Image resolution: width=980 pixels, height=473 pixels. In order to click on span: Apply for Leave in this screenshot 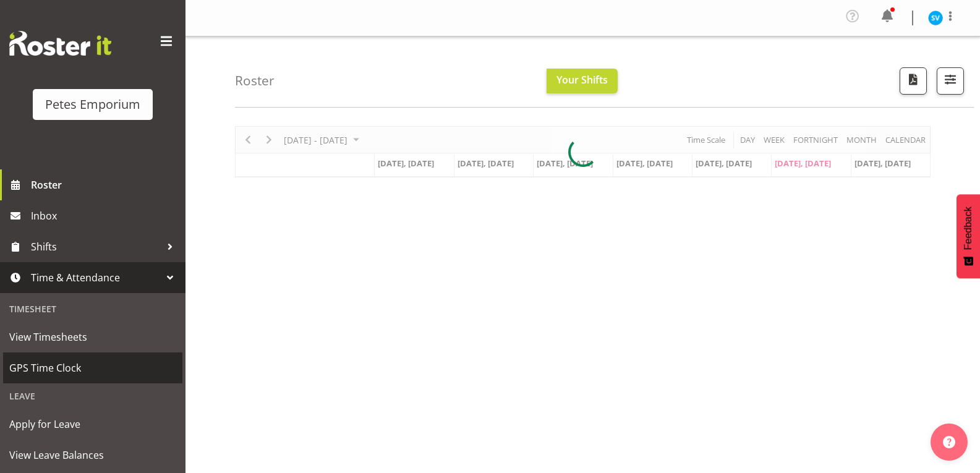, I will do `click(93, 424)`.